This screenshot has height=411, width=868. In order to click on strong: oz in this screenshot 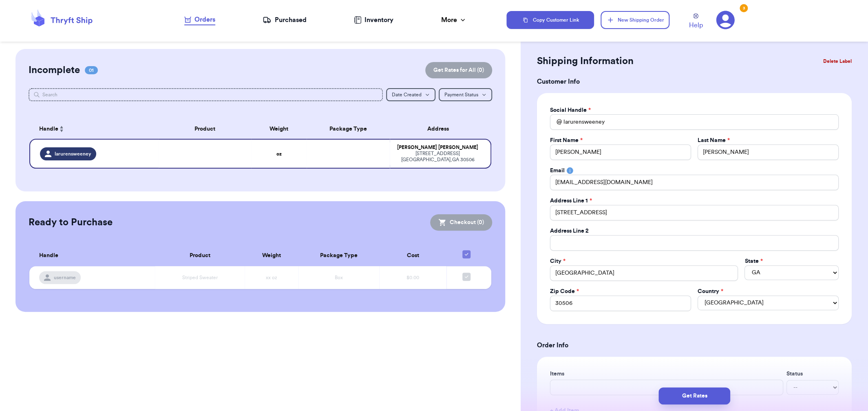, I will do `click(278, 154)`.